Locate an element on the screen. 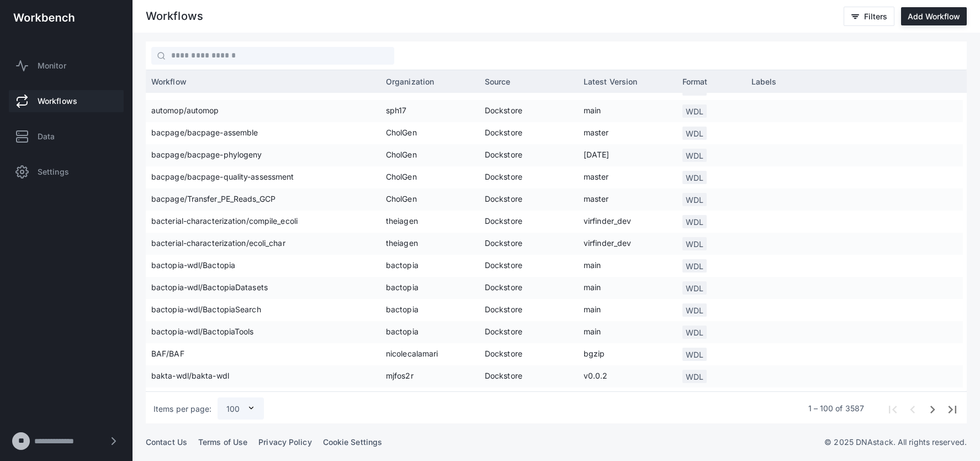 This screenshot has width=980, height=461. div: Workflows is located at coordinates (174, 17).